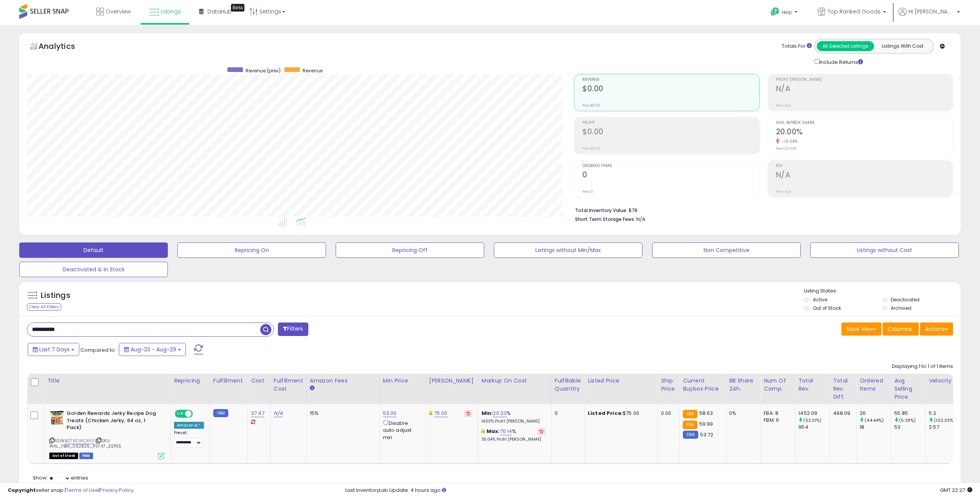 The height and width of the screenshot is (498, 980). What do you see at coordinates (742, 413) in the screenshot?
I see `div: 0%` at bounding box center [742, 413].